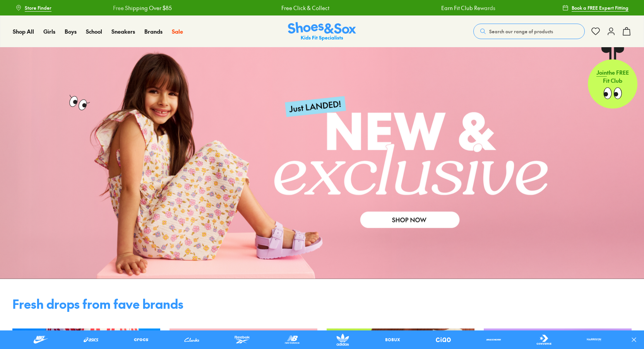  Describe the element at coordinates (322, 31) in the screenshot. I see `img: SNS_Logo_Responsive.svg` at that location.